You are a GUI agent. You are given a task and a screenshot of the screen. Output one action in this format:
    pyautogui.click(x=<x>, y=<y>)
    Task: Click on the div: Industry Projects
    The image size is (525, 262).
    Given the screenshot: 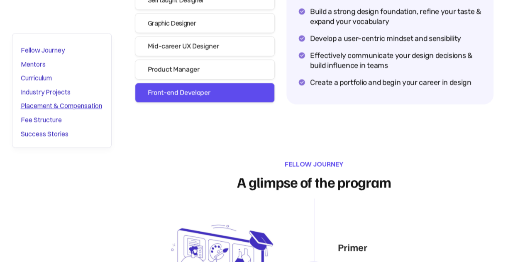 What is the action you would take?
    pyautogui.click(x=46, y=92)
    